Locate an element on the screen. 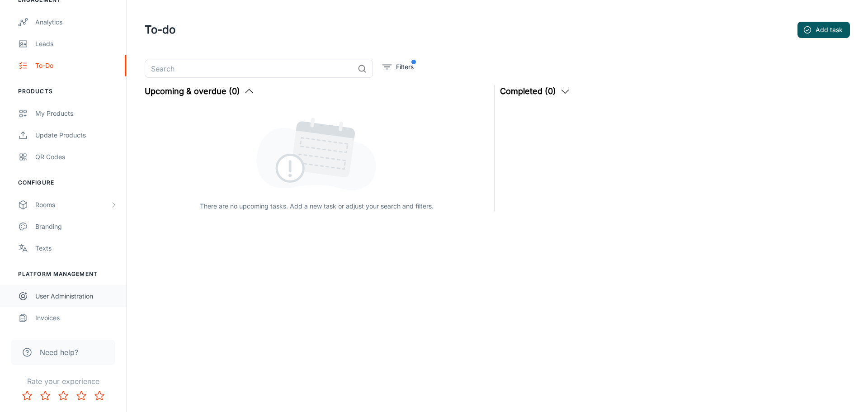 The width and height of the screenshot is (868, 412). button: Add task is located at coordinates (824, 30).